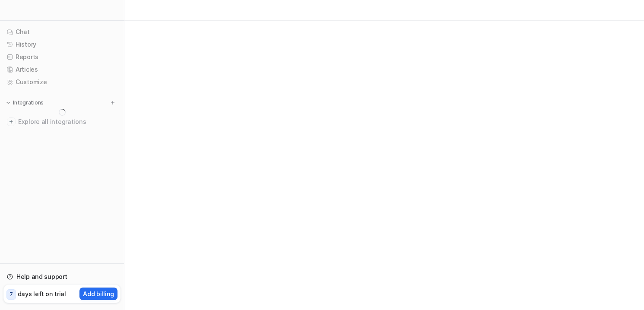 The height and width of the screenshot is (310, 644). What do you see at coordinates (62, 57) in the screenshot?
I see `a: Reports` at bounding box center [62, 57].